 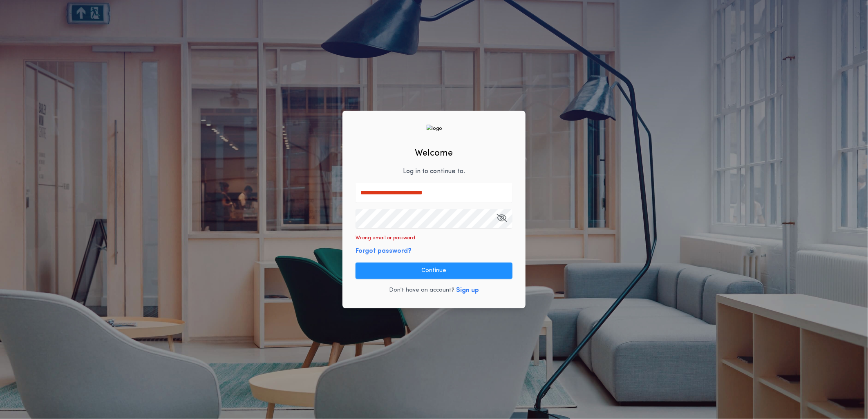 What do you see at coordinates (434, 153) in the screenshot?
I see `h2: Welcome` at bounding box center [434, 153].